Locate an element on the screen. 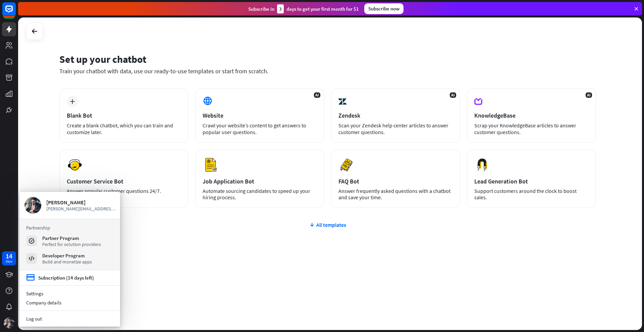 This screenshot has width=644, height=332. div: Partner Program is located at coordinates (72, 237).